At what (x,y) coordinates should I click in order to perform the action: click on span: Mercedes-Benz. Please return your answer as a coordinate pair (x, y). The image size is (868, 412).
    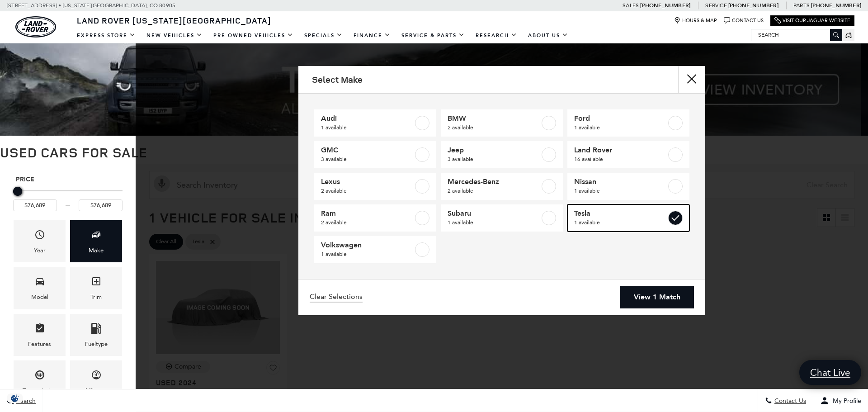
    Looking at the image, I should click on (494, 182).